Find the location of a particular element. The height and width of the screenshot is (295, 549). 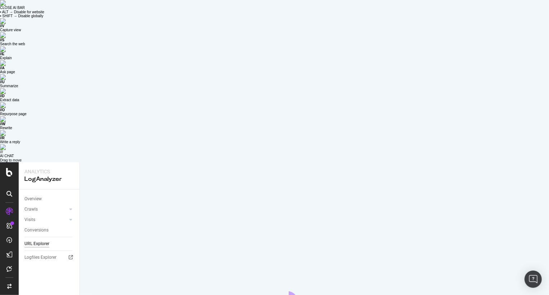

div: Conversions is located at coordinates (36, 230).